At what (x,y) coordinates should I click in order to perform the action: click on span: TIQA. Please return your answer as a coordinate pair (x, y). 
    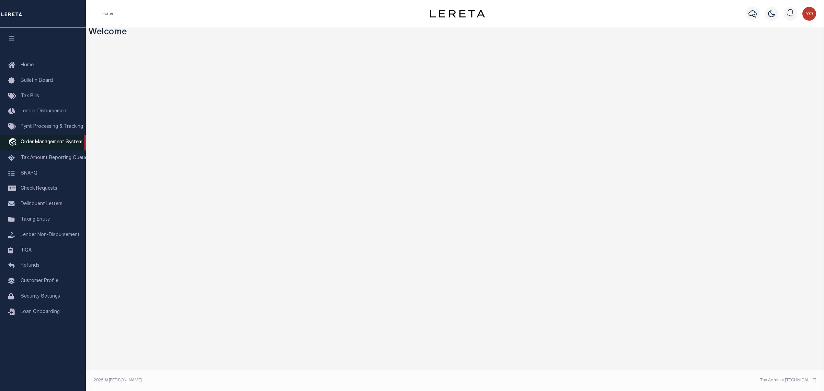
    Looking at the image, I should click on (26, 250).